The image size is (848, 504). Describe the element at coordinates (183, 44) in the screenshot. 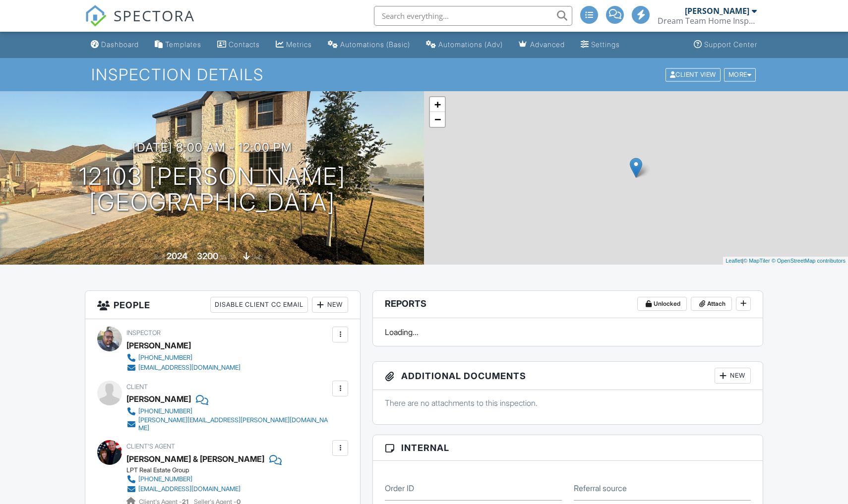

I see `div: Templates` at that location.